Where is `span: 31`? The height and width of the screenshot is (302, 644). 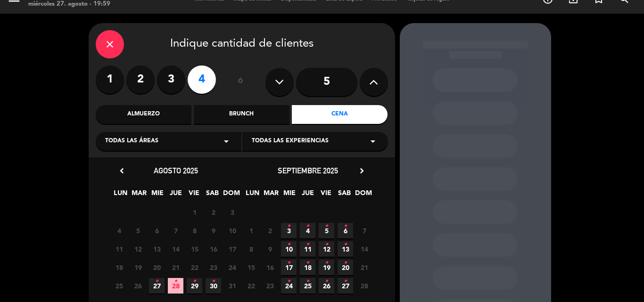 span: 31 is located at coordinates (232, 285).